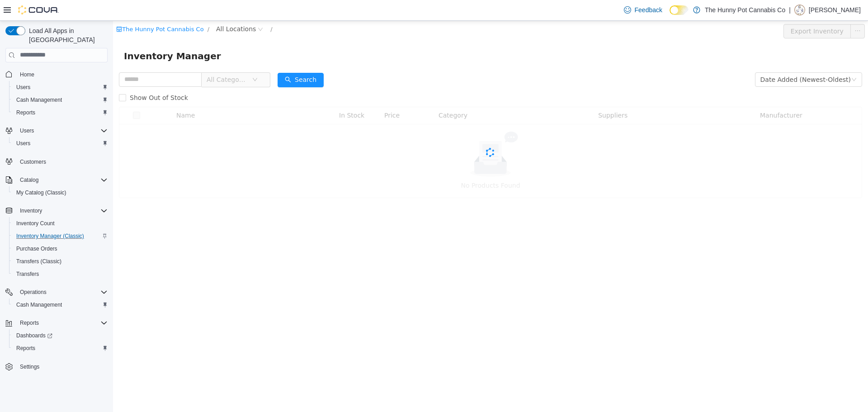  Describe the element at coordinates (57, 231) in the screenshot. I see `nav: Complex example` at that location.